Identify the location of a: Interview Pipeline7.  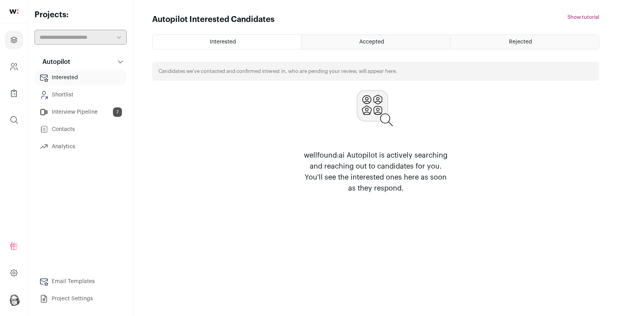
(80, 112).